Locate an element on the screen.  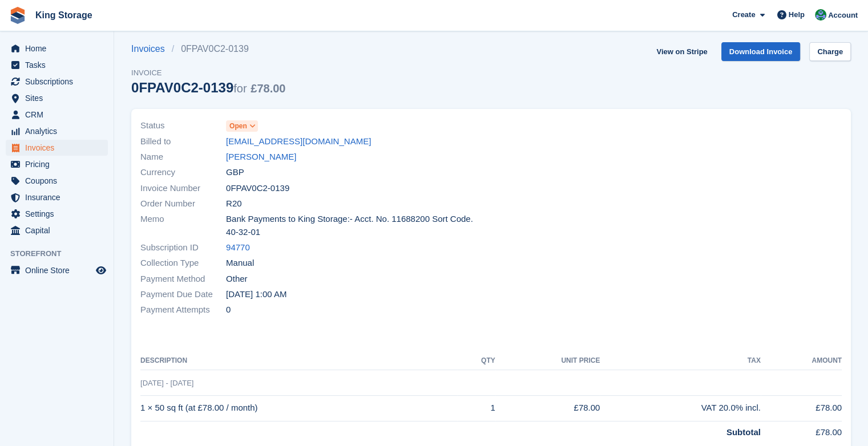
img: John King is located at coordinates (821, 14).